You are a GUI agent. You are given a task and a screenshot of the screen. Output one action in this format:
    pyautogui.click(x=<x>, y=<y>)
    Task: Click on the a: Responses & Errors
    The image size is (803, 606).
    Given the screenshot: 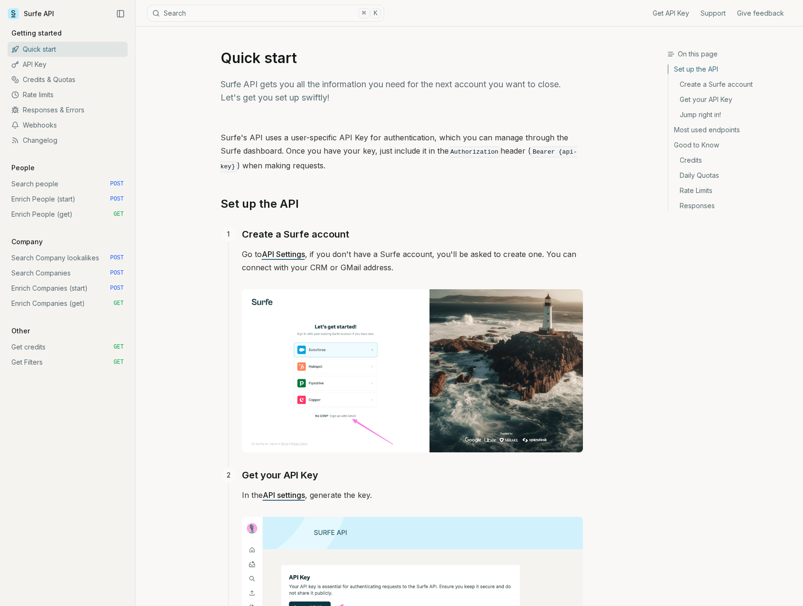 What is the action you would take?
    pyautogui.click(x=67, y=110)
    